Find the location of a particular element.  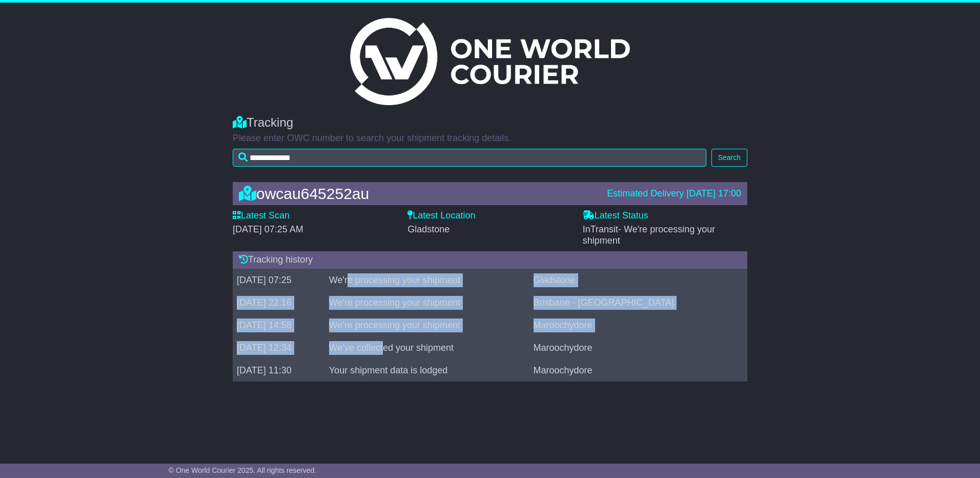

img: Light is located at coordinates (490, 62).